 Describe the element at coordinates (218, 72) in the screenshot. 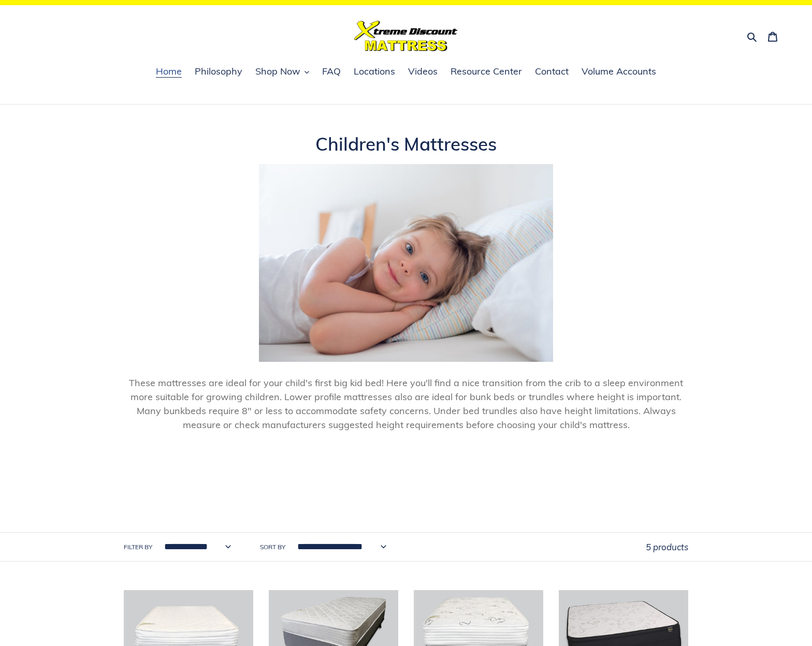

I see `a: Philosophy` at that location.